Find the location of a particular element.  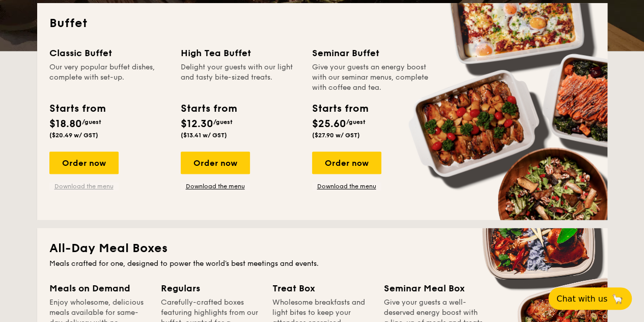

span: ($13.41 w/ GST) is located at coordinates (204, 135).